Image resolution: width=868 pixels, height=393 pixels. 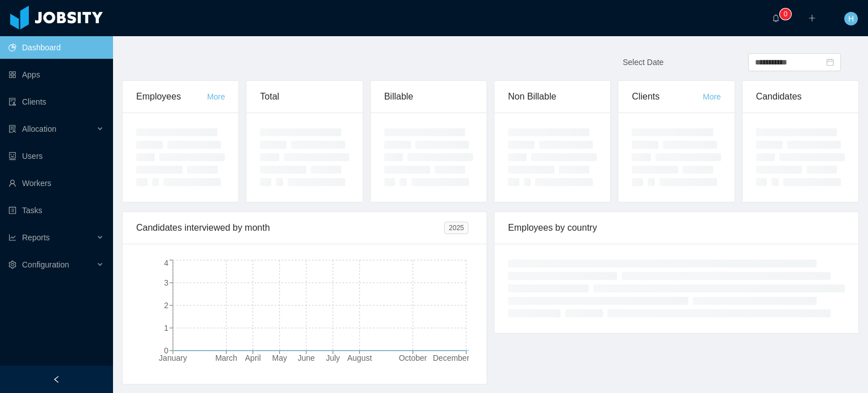 What do you see at coordinates (12, 129) in the screenshot?
I see `i: icon: solution` at bounding box center [12, 129].